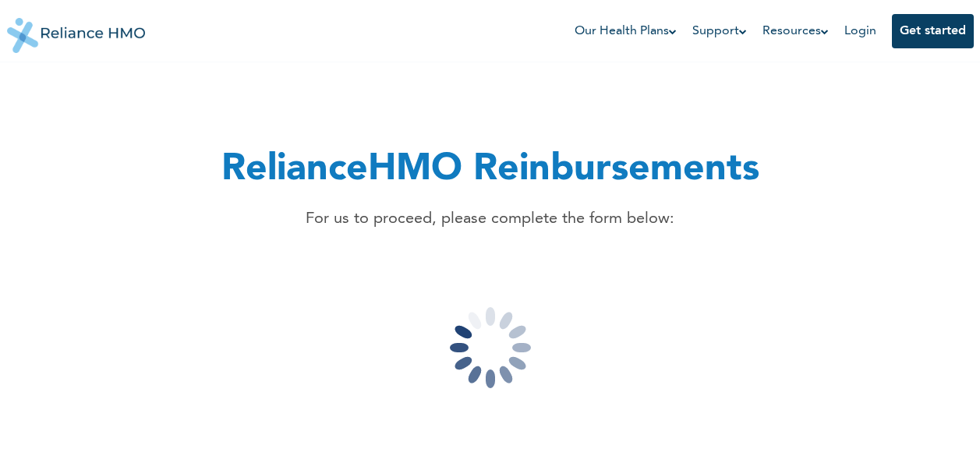 The image size is (980, 463). What do you see at coordinates (625, 31) in the screenshot?
I see `a: Our Health Plans` at bounding box center [625, 31].